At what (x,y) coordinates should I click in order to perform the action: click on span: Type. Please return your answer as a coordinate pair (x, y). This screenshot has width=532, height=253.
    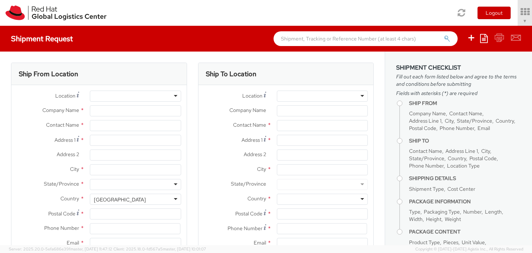
    Looking at the image, I should click on (414, 212).